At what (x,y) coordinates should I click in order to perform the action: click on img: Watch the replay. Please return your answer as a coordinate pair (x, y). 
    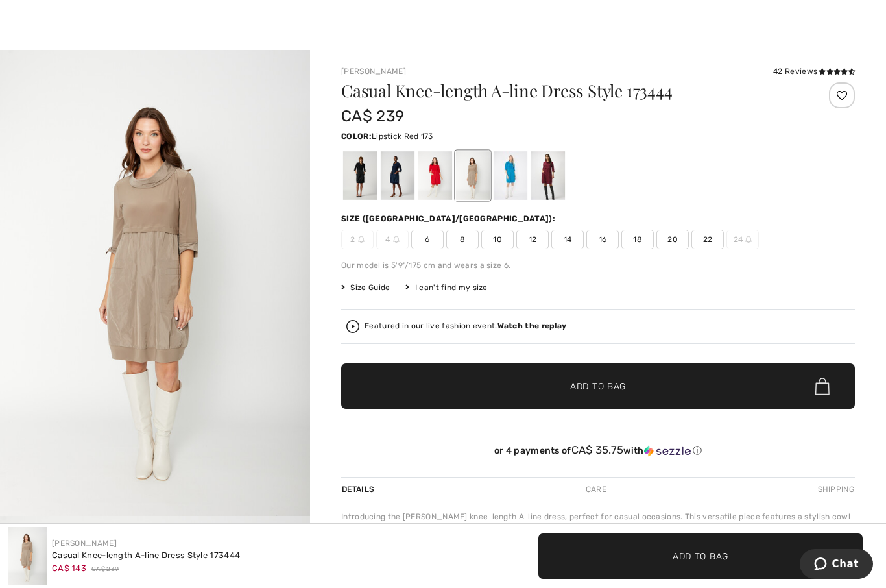
    Looking at the image, I should click on (353, 326).